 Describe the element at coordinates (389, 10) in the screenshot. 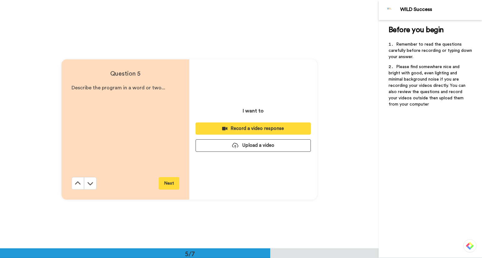

I see `img: Profile Image` at that location.